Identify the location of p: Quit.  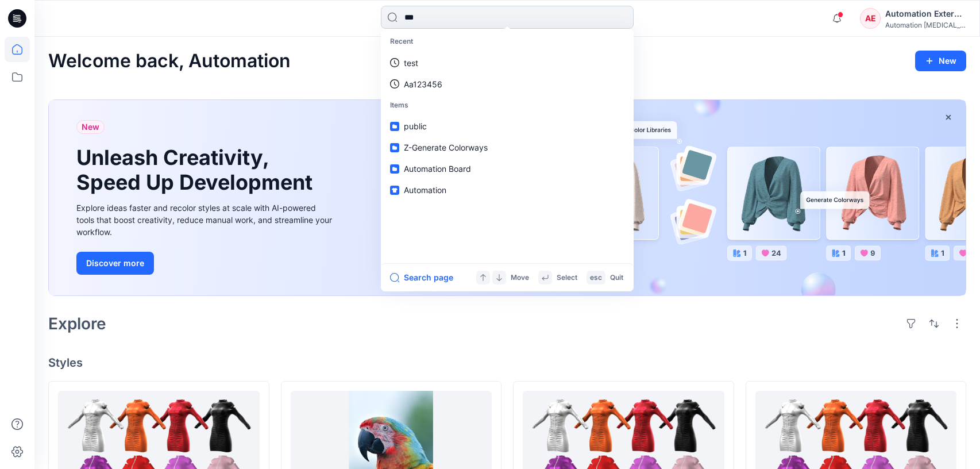
(616, 278).